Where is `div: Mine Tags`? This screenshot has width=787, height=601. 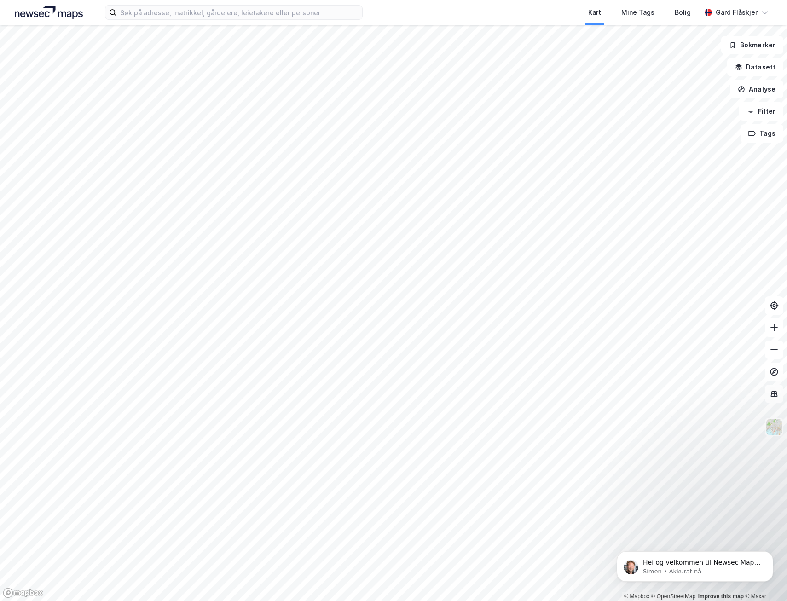
div: Mine Tags is located at coordinates (638, 12).